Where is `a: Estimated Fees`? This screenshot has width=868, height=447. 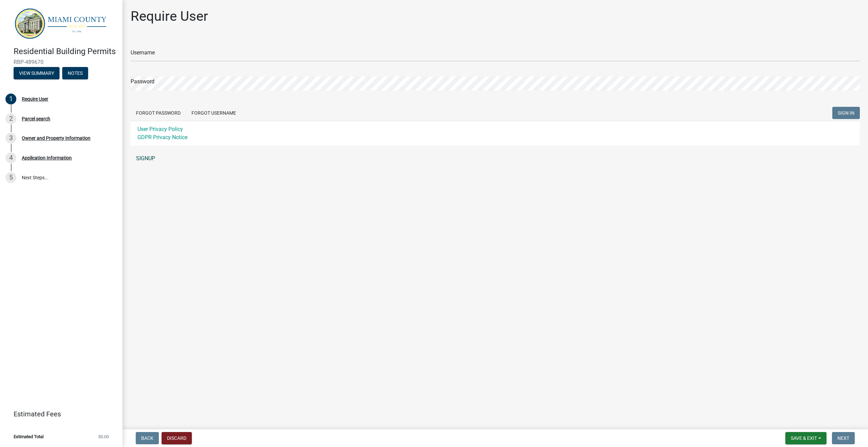
a: Estimated Fees is located at coordinates (58, 414).